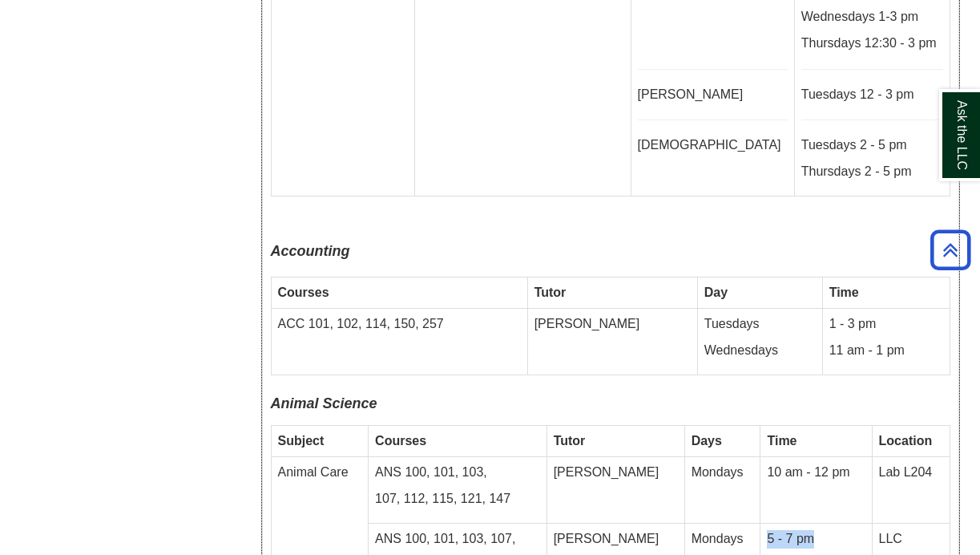 Image resolution: width=980 pixels, height=555 pixels. Describe the element at coordinates (886, 351) in the screenshot. I see `p: 11 am - 1 pm` at that location.